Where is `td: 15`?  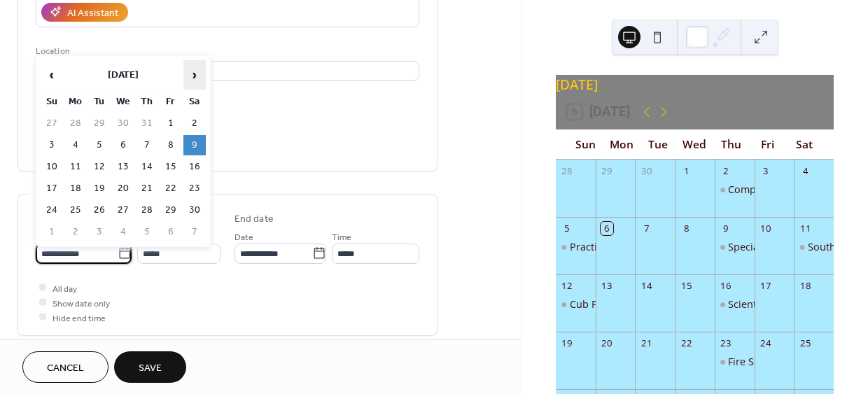
td: 15 is located at coordinates (170, 167).